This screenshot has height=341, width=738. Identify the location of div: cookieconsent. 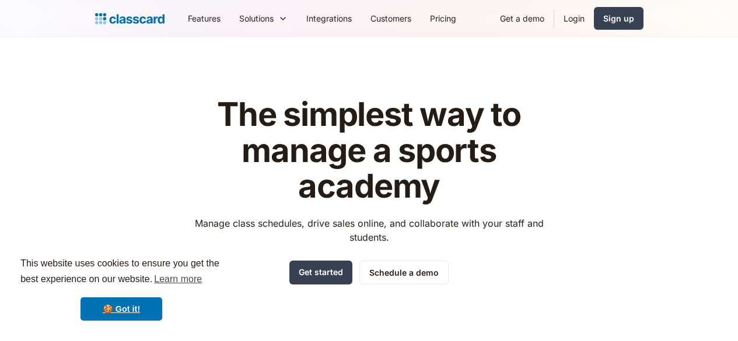
(121, 289).